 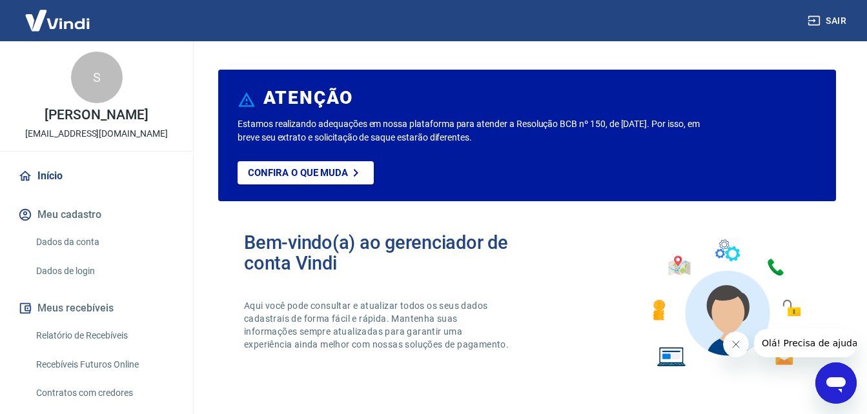 I want to click on a: Recebíveis Futuros Online, so click(x=104, y=365).